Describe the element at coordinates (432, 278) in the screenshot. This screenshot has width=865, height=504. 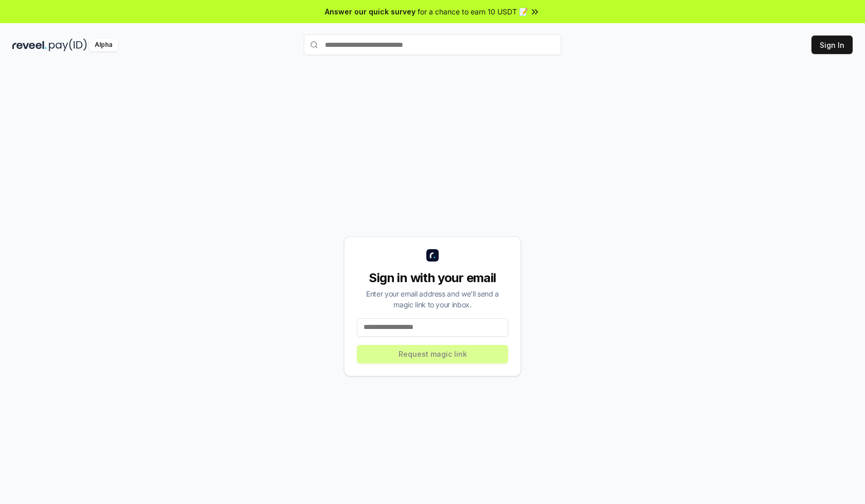
I see `div: Sign in with your email` at that location.